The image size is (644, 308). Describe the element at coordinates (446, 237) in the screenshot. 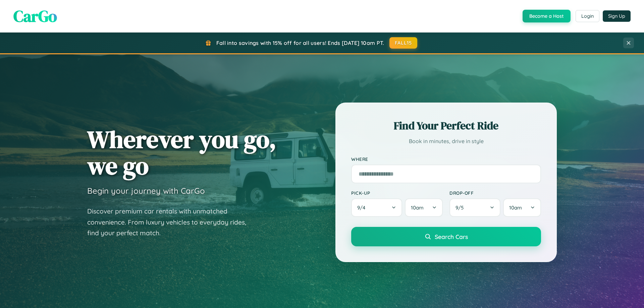

I see `button: Search Cars` at that location.